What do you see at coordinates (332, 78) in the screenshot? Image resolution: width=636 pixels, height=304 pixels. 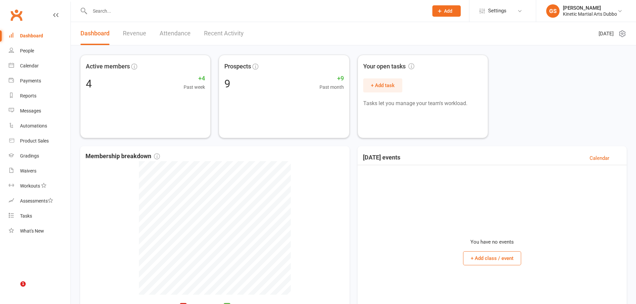 I see `span: +9` at bounding box center [332, 78].